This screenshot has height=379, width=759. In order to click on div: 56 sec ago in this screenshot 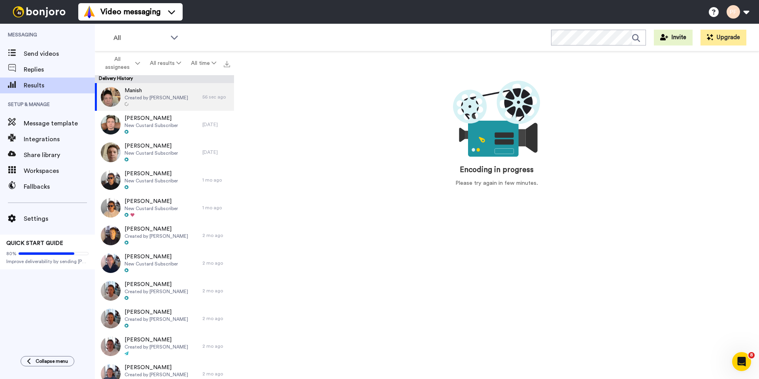, I will do `click(216, 97)`.